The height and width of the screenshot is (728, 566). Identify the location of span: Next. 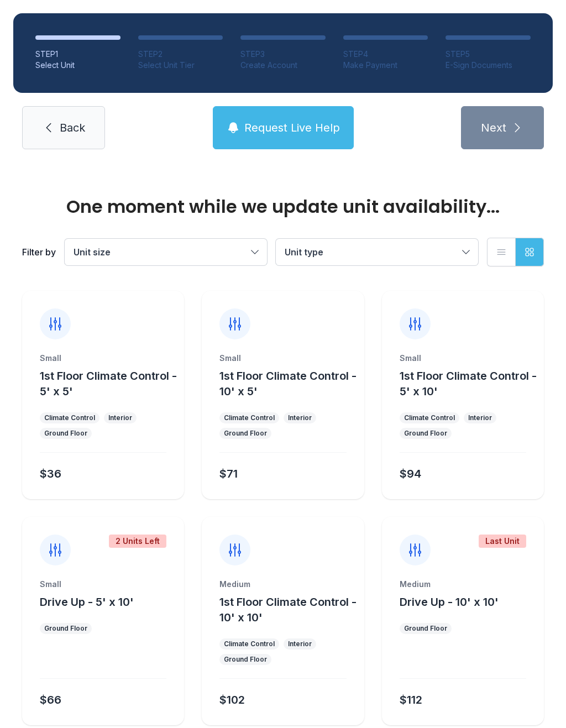
(494, 128).